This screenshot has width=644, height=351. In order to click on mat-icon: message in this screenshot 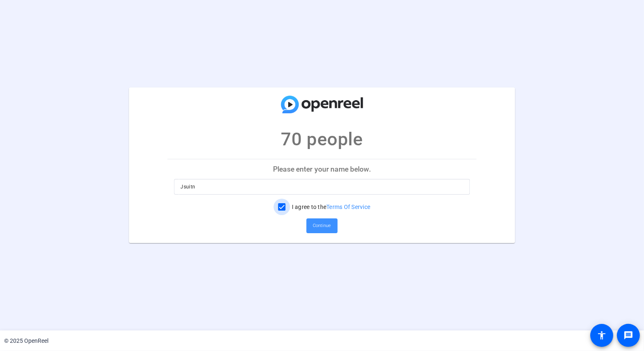, I will do `click(629, 335)`.